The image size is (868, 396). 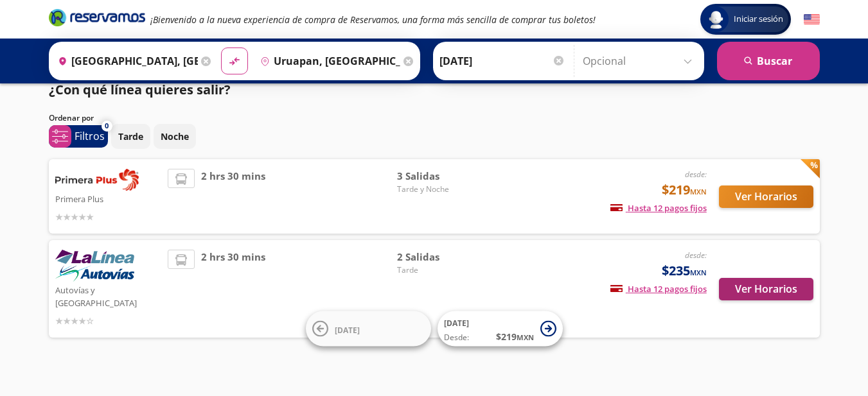 What do you see at coordinates (442, 257) in the screenshot?
I see `span: 2 Salidas` at bounding box center [442, 257].